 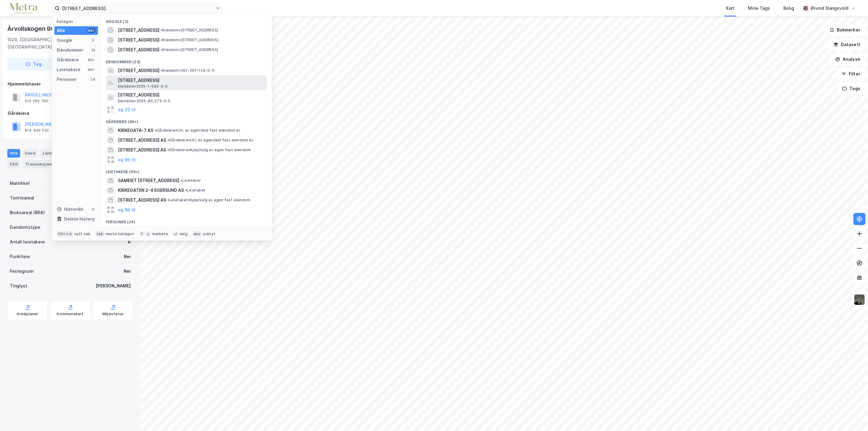 I want to click on div: Tinglyst, so click(x=19, y=286).